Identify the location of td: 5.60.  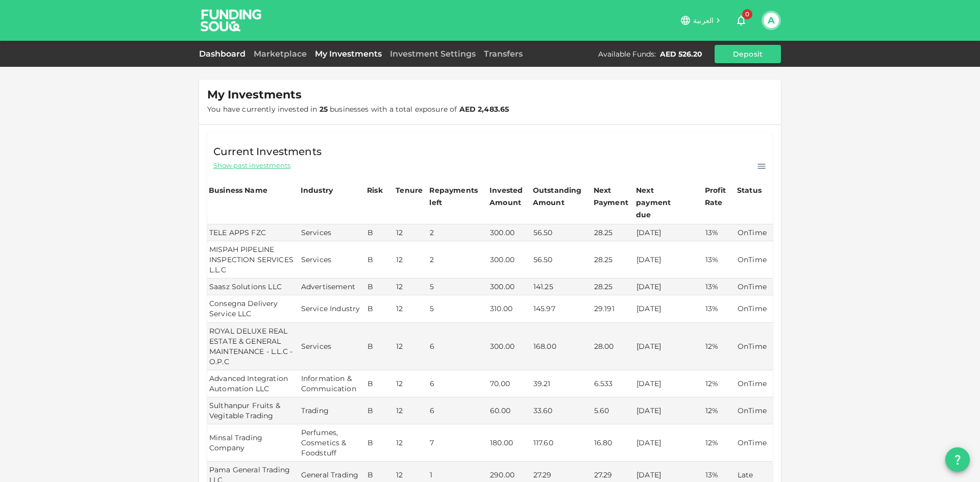
(613, 410).